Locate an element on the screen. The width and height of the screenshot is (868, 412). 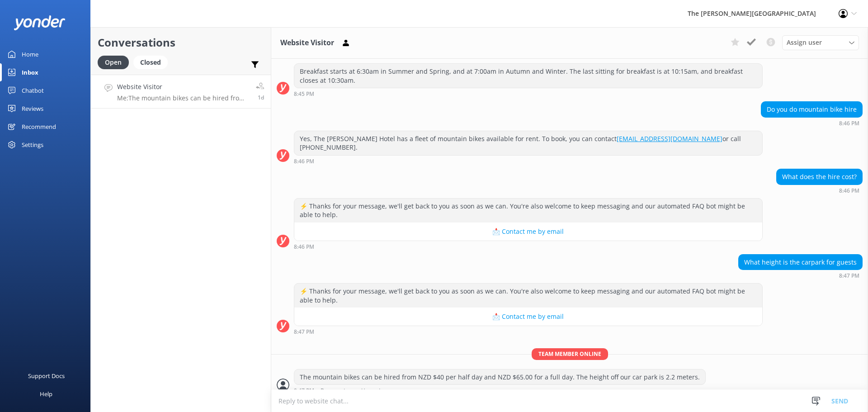
div: What does the hire cost? is located at coordinates (819, 177).